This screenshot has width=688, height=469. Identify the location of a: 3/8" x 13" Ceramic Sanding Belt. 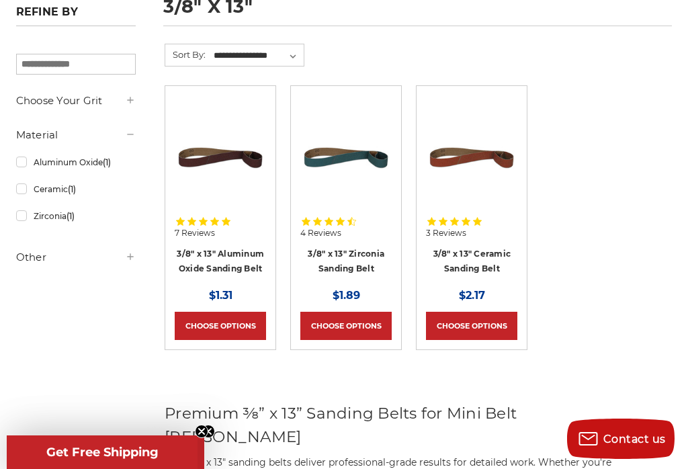
(472, 261).